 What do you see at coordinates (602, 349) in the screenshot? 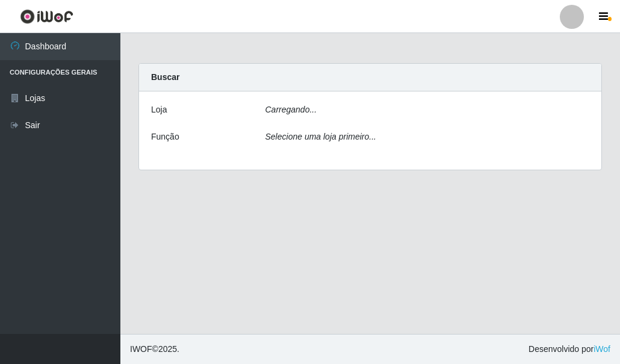
I see `a: iWof` at bounding box center [602, 349].